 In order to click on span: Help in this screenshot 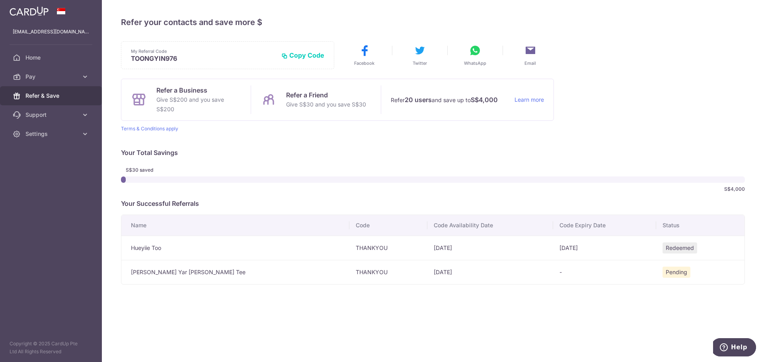, I will do `click(26, 9)`.